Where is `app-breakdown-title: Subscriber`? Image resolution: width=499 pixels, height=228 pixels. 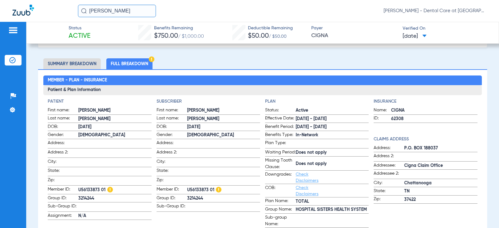
app-breakdown-title: Subscriber is located at coordinates (208, 101).